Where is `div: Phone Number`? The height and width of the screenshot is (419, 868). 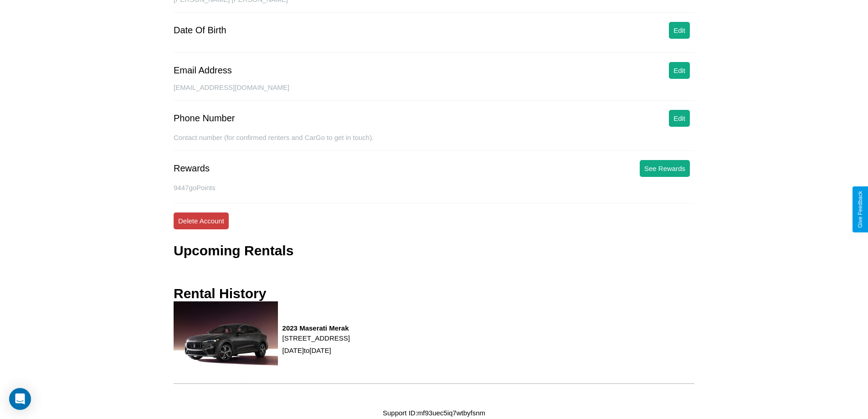 div: Phone Number is located at coordinates (204, 118).